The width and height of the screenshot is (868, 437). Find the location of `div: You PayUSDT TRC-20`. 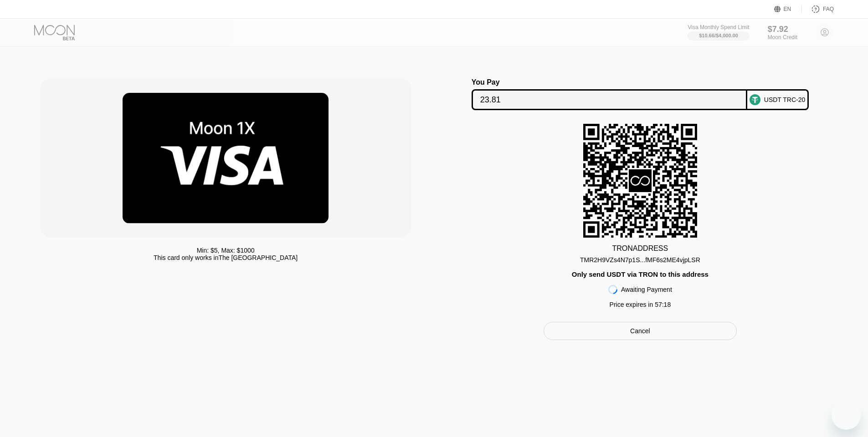

div: You PayUSDT TRC-20 is located at coordinates (640, 94).